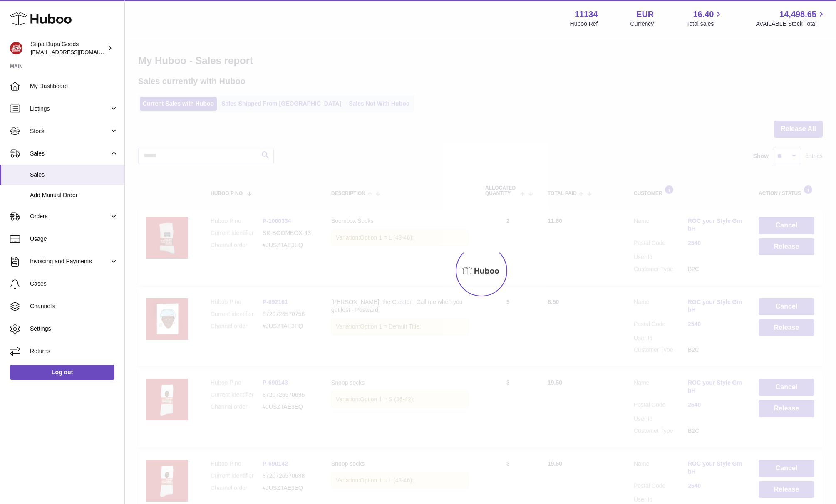 The width and height of the screenshot is (836, 504). Describe the element at coordinates (74, 86) in the screenshot. I see `span: My Dashboard` at that location.